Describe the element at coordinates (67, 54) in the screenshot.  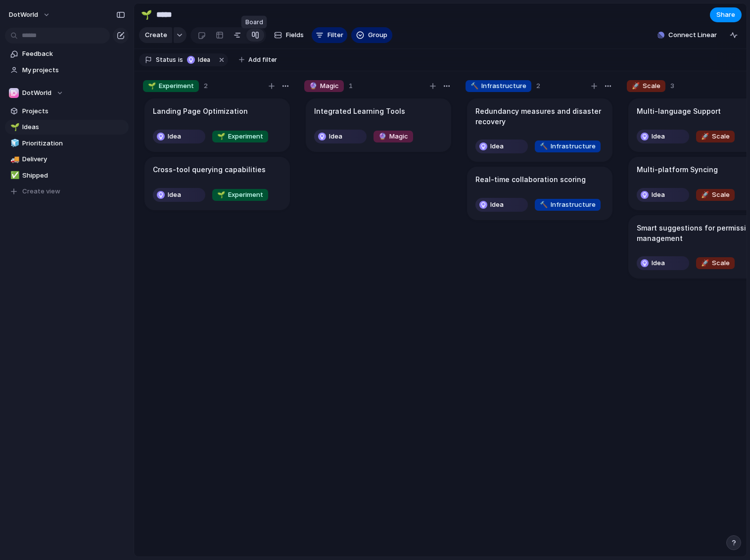
I see `a: Feedback` at that location.